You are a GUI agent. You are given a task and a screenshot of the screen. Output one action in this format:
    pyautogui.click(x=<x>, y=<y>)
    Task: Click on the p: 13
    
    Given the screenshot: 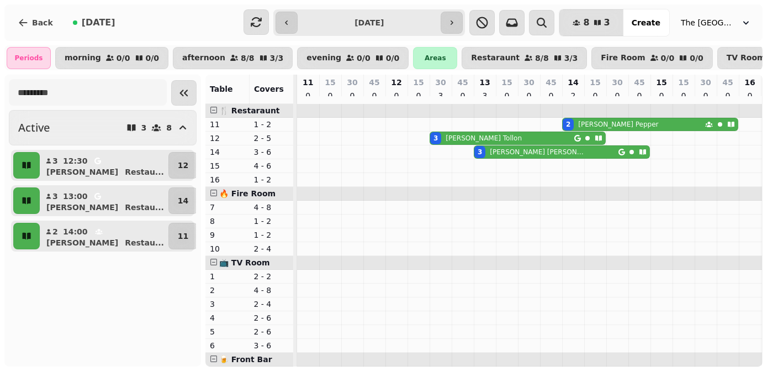 What is the action you would take?
    pyautogui.click(x=485, y=82)
    